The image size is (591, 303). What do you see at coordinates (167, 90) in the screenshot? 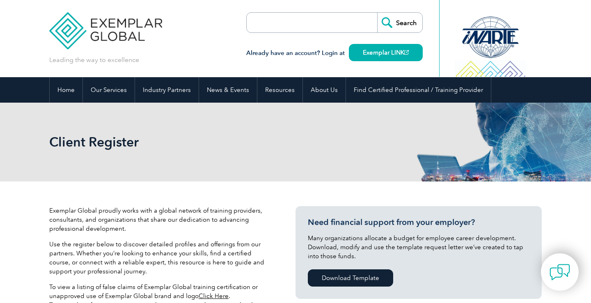
I see `a: Industry Partners` at bounding box center [167, 90].